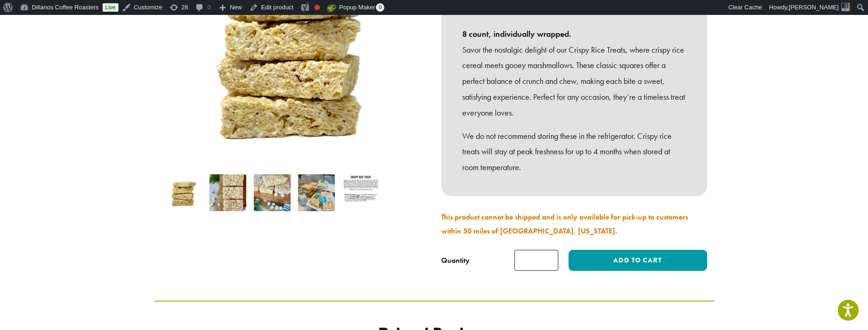 Image resolution: width=868 pixels, height=330 pixels. Describe the element at coordinates (638, 260) in the screenshot. I see `button: Add to cart` at that location.